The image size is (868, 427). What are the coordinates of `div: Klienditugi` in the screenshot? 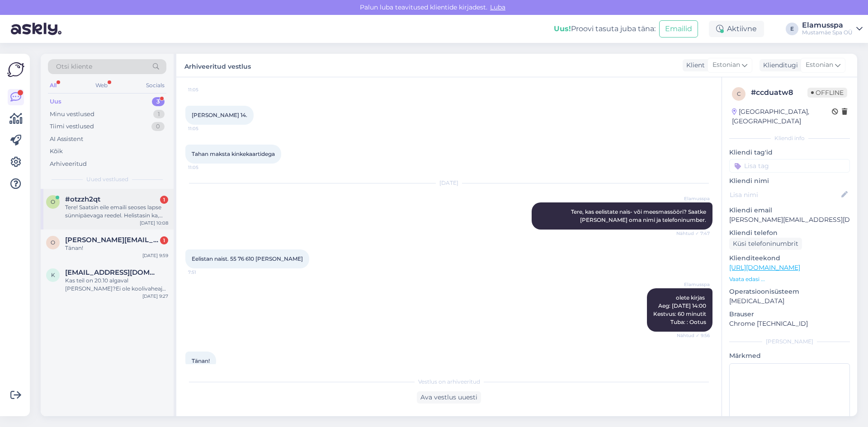 It's located at (779, 65).